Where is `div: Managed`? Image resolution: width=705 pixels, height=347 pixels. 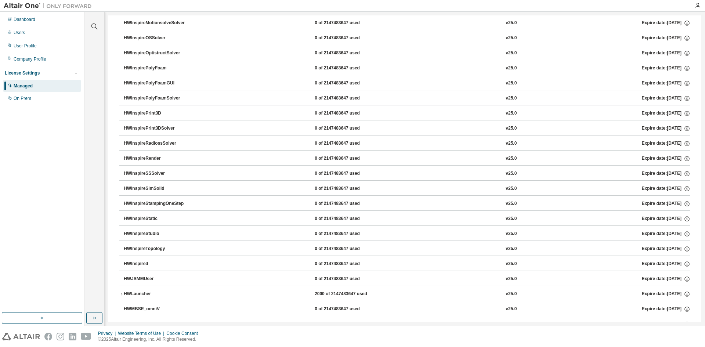 div: Managed is located at coordinates (23, 86).